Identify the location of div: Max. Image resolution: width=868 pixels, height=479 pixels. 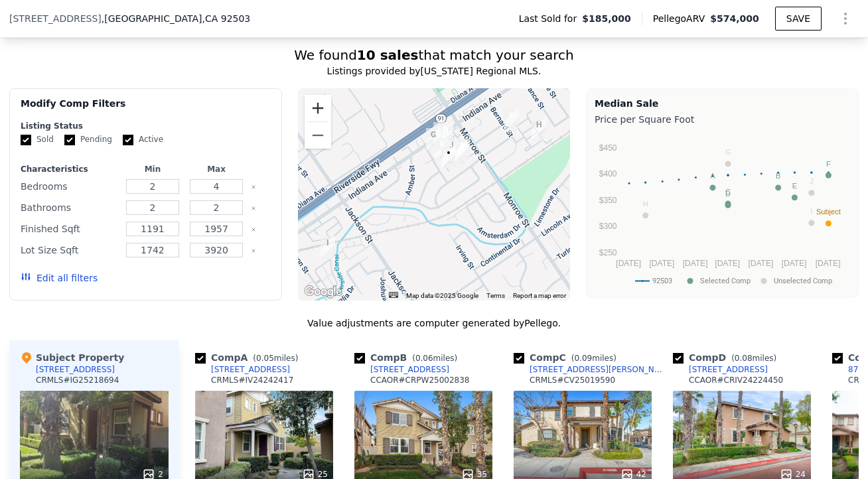
(217, 169).